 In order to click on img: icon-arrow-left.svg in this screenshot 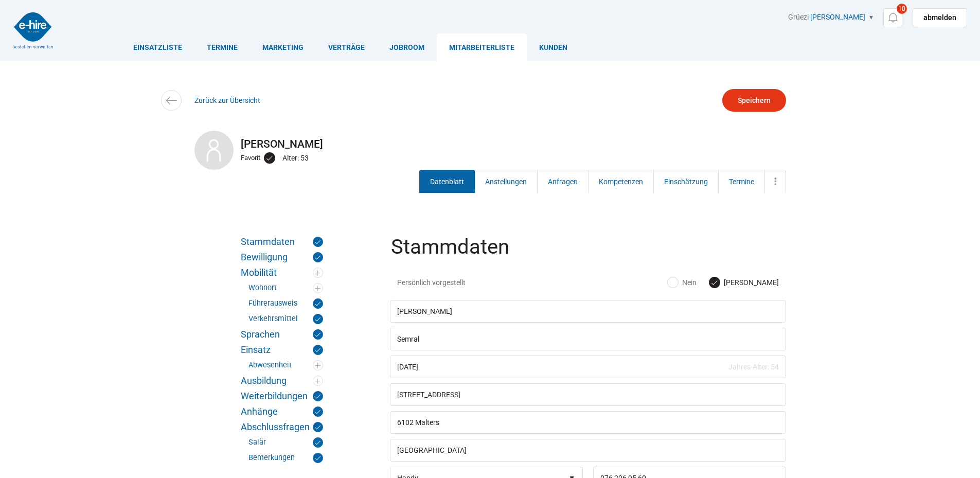, I will do `click(171, 100)`.